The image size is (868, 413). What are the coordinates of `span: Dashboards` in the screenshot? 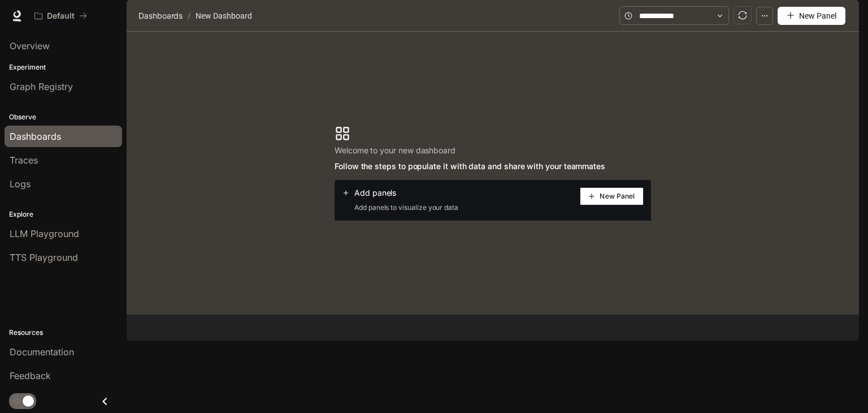 It's located at (161, 16).